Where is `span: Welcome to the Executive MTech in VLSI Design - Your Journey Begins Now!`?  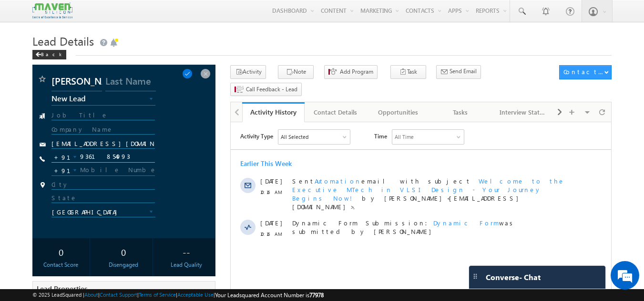 span: Welcome to the Executive MTech in VLSI Design - Your Journey Begins Now! is located at coordinates (198, 67).